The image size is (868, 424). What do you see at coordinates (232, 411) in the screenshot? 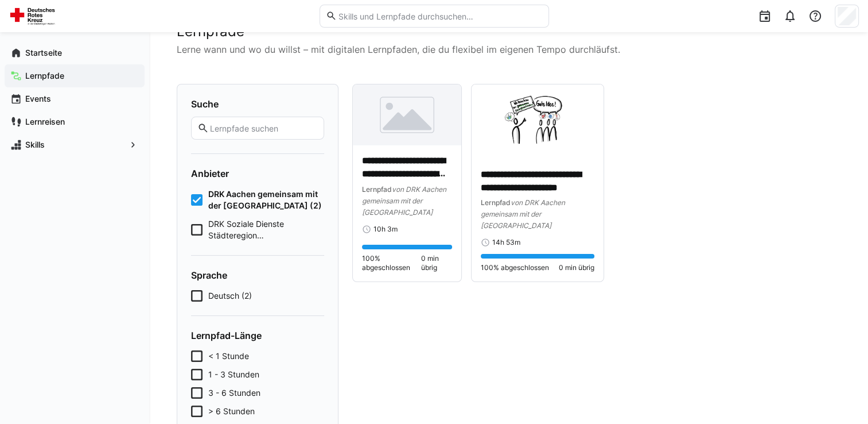
I see `span: > 6 Stunden` at bounding box center [232, 411].